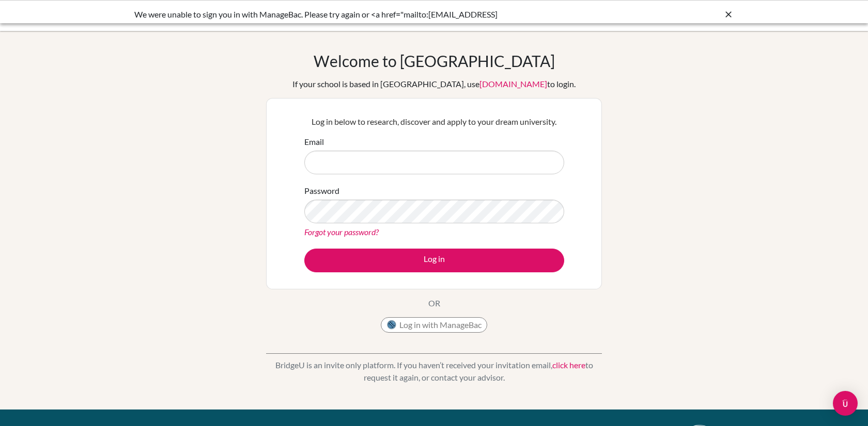 The image size is (868, 426). Describe the element at coordinates (434, 261) in the screenshot. I see `button: Log in` at that location.